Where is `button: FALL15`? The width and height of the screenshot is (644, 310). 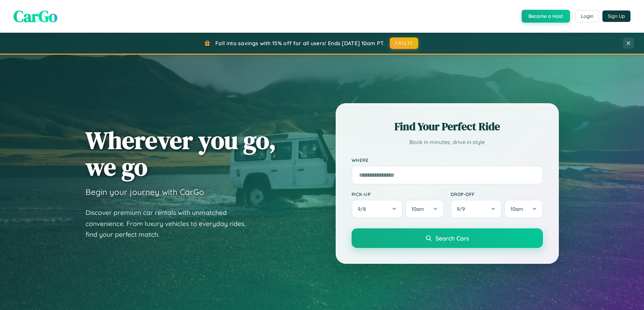 button: FALL15 is located at coordinates (404, 43).